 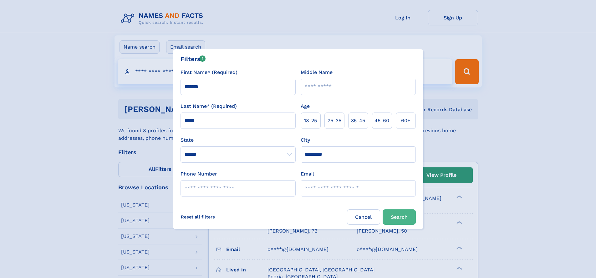 I want to click on label: Age, so click(x=305, y=106).